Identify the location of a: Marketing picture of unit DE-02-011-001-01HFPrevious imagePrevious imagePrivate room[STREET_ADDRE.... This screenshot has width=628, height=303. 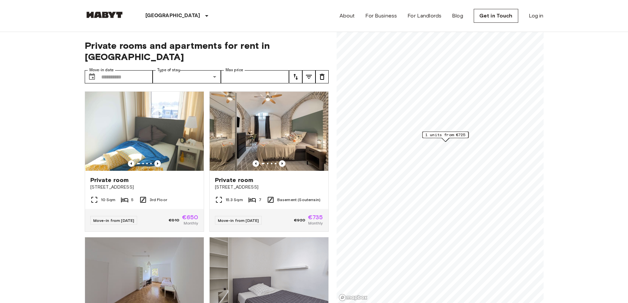
(144, 161).